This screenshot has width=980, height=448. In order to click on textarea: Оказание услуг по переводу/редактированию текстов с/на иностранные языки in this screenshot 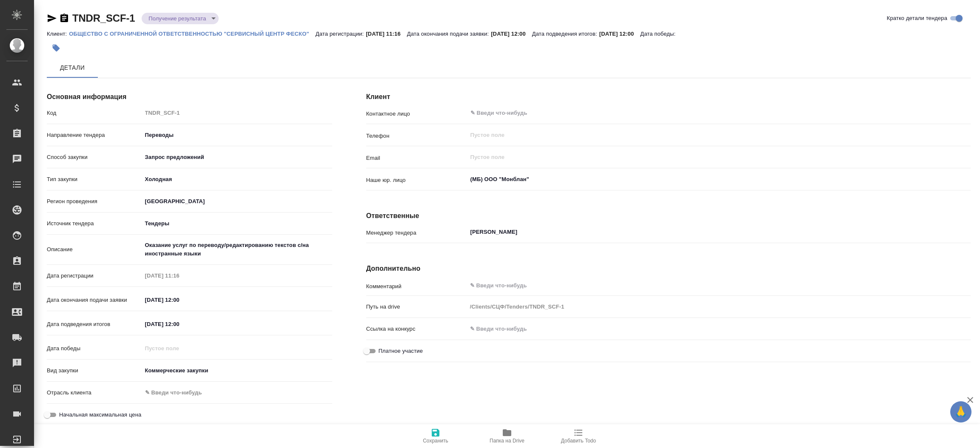, I will do `click(237, 250)`.